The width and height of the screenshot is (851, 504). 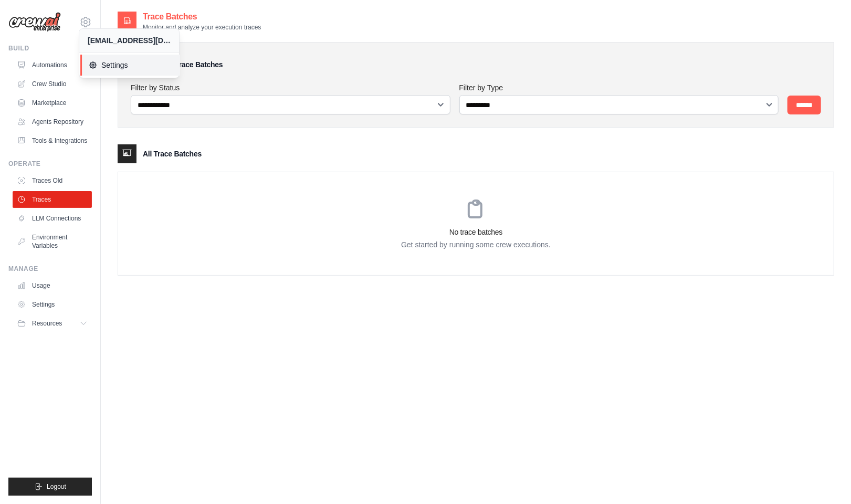 What do you see at coordinates (52, 286) in the screenshot?
I see `a: Usage` at bounding box center [52, 286].